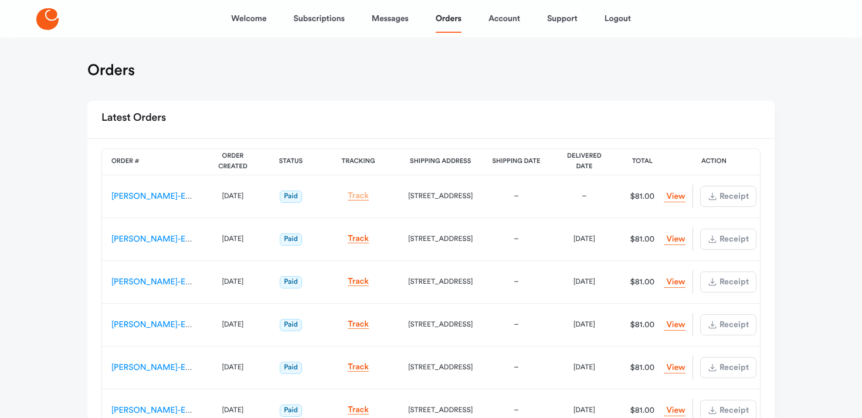 The width and height of the screenshot is (862, 418). I want to click on a: Logout, so click(617, 19).